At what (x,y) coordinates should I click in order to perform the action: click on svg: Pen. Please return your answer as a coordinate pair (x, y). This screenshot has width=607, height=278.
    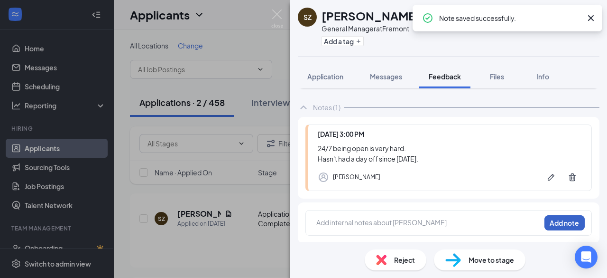
    Looking at the image, I should click on (551, 177).